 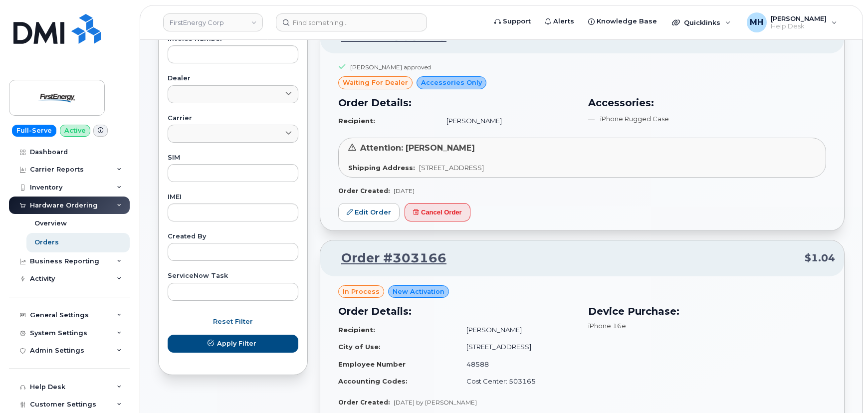 What do you see at coordinates (359, 347) in the screenshot?
I see `strong: City of Use:` at bounding box center [359, 347].